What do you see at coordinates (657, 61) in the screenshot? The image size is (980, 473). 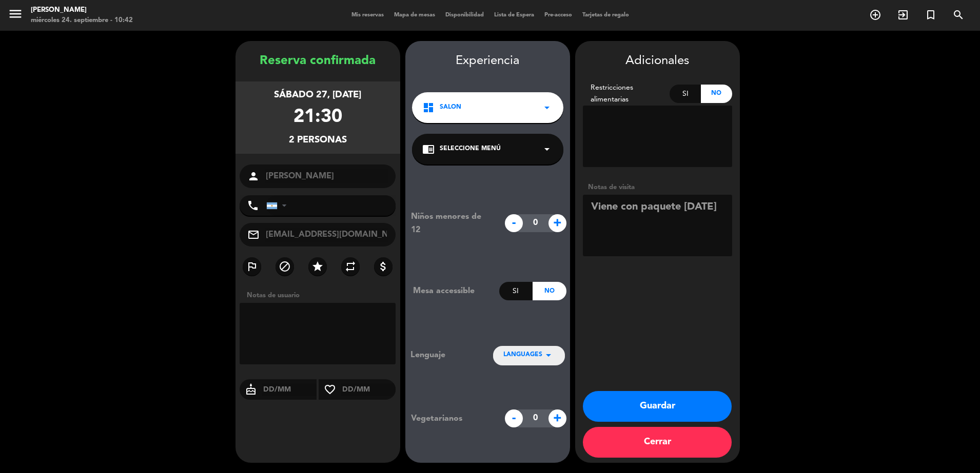 I see `div: Adicionales` at bounding box center [657, 61].